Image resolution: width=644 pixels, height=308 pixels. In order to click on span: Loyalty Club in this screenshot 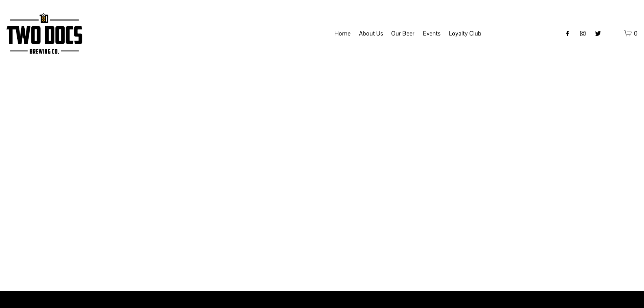, I will do `click(465, 33)`.